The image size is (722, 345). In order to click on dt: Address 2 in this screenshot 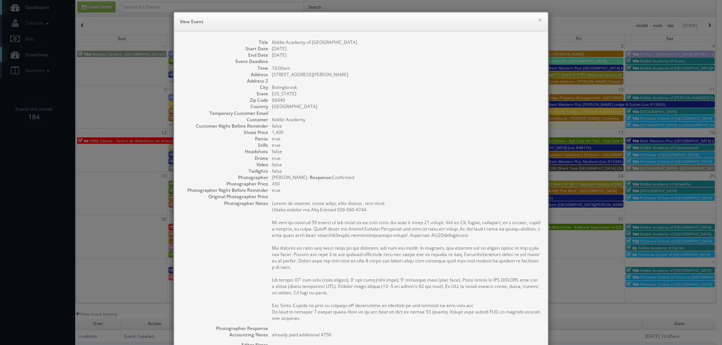, I will do `click(225, 81)`.